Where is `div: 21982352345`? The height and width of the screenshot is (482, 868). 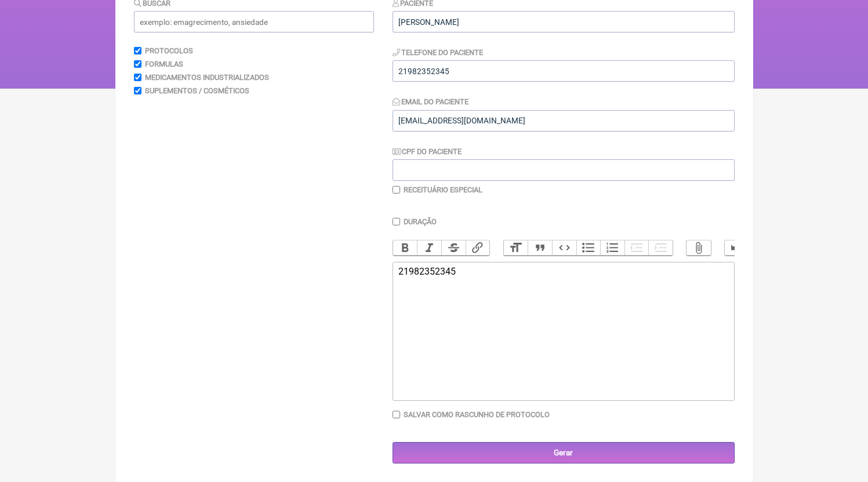 div: 21982352345 is located at coordinates (563, 282).